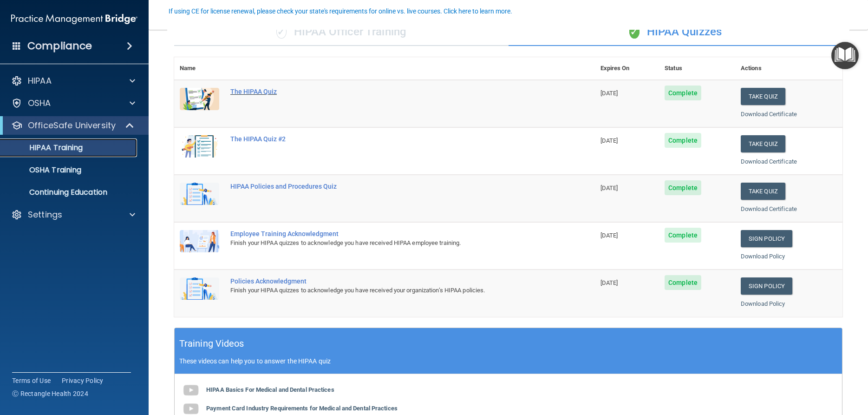  I want to click on div: HIPAA Officer Training, so click(341, 32).